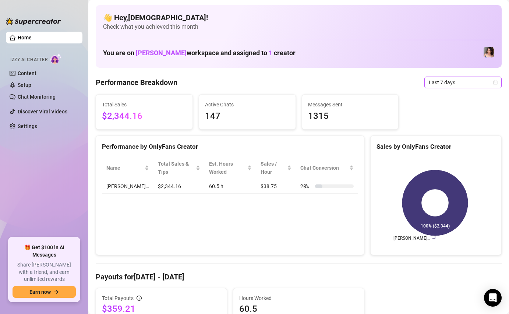  I want to click on img: AI Chatter, so click(56, 59).